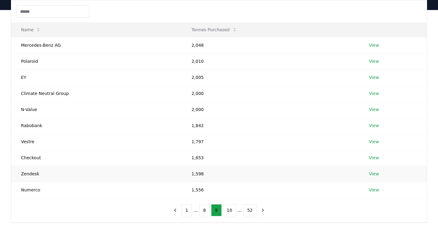 The width and height of the screenshot is (438, 236). I want to click on td: 2,010, so click(270, 61).